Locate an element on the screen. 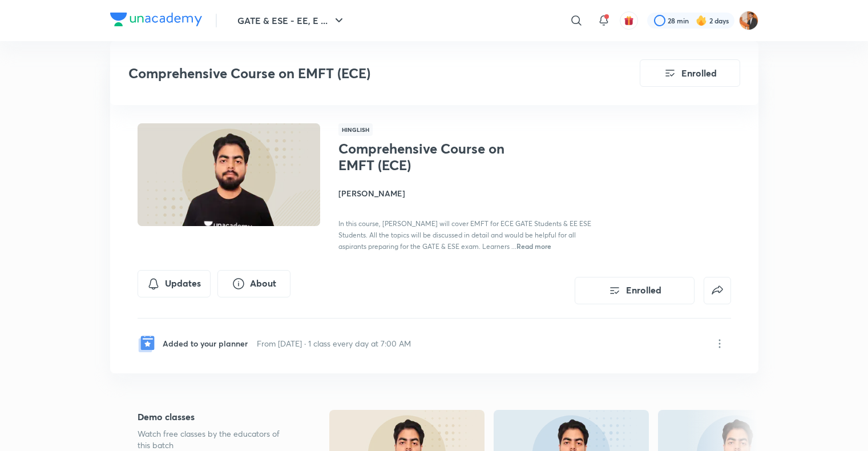  span: Read more is located at coordinates (534, 246).